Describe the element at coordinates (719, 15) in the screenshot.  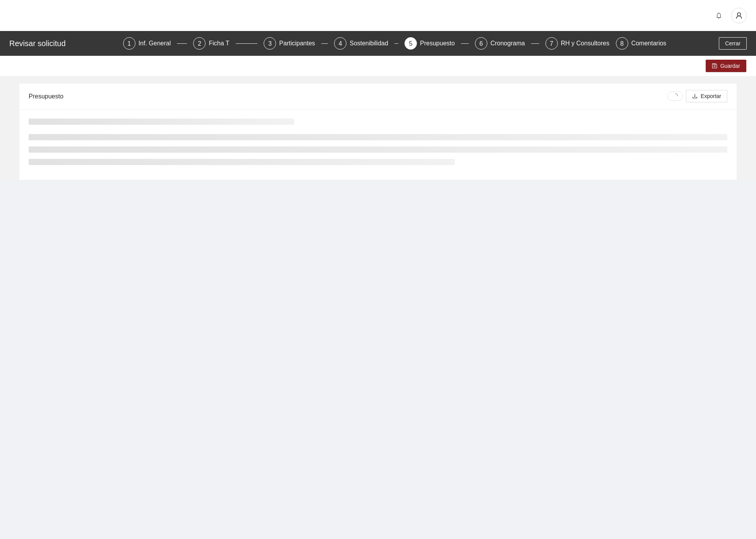
I see `button: bell` at that location.